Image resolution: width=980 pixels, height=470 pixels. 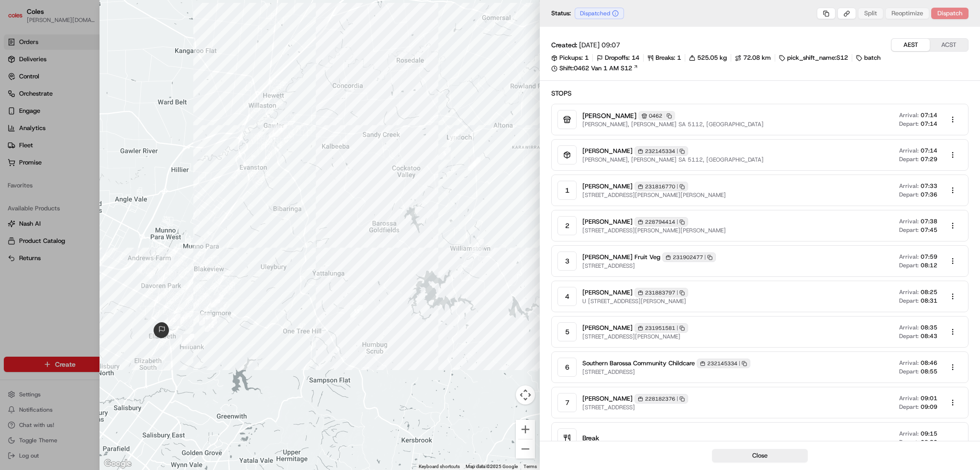 What do you see at coordinates (929, 442) in the screenshot?
I see `span: 09:30` at bounding box center [929, 442].